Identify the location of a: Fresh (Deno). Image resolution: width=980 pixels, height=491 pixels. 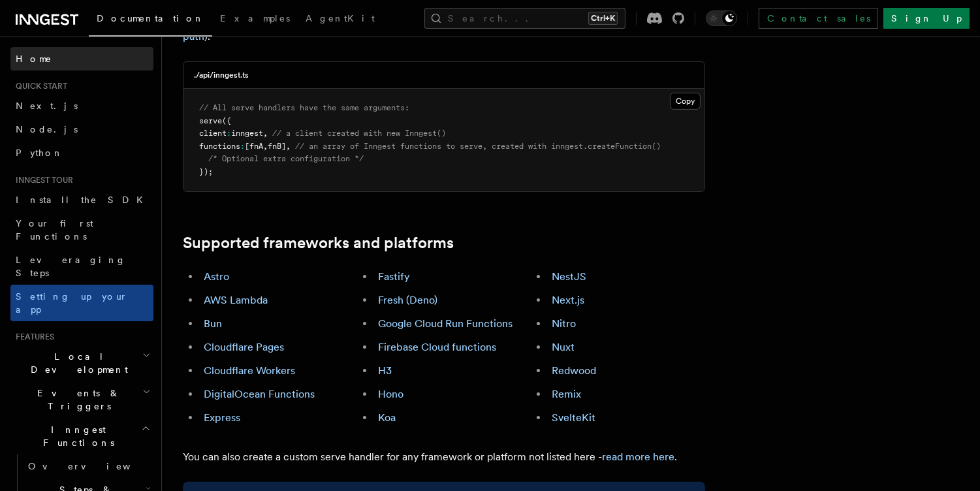
(407, 299).